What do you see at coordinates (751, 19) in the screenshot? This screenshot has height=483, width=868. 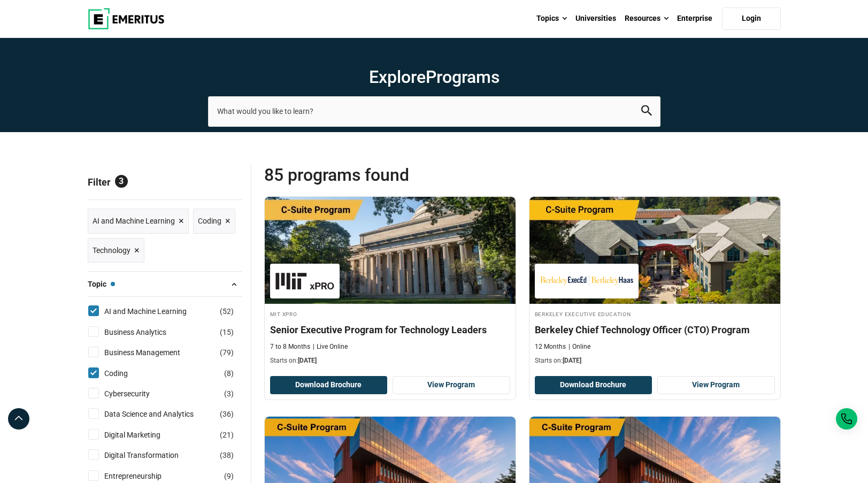 I see `a: Login` at bounding box center [751, 19].